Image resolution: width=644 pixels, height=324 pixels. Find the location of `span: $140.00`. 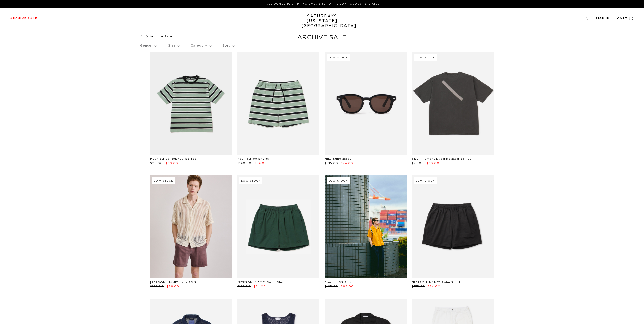

span: $140.00 is located at coordinates (245, 163).